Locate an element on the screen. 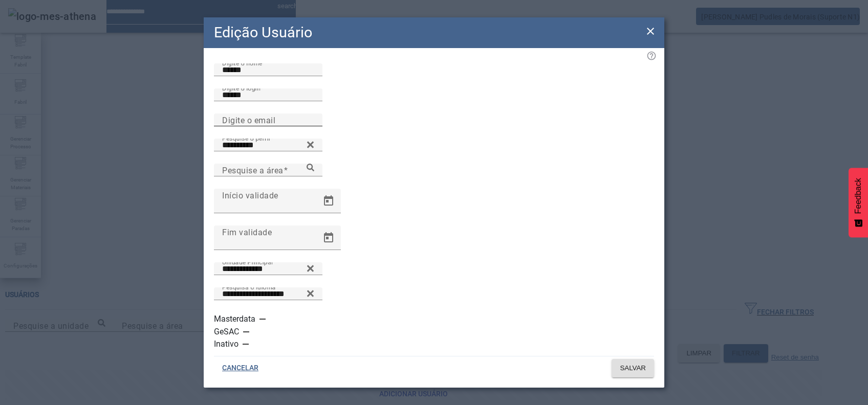 The width and height of the screenshot is (868, 405). mat-label: Digite o nome is located at coordinates (242, 63).